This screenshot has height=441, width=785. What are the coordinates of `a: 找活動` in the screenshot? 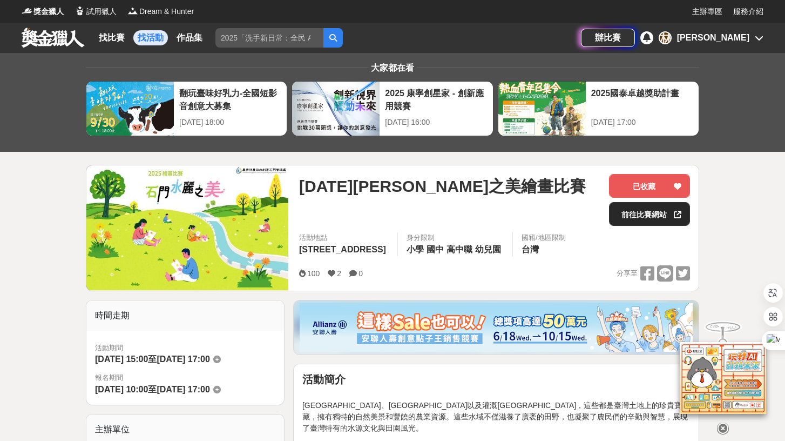 It's located at (151, 38).